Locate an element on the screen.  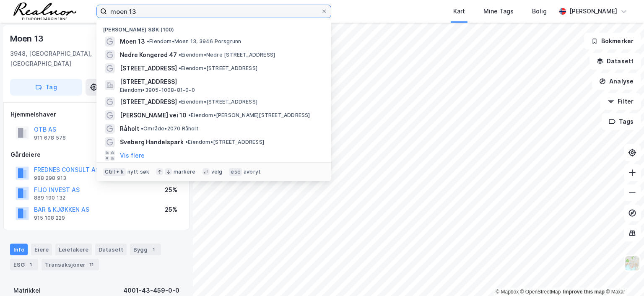
div: Kart is located at coordinates (460, 11).